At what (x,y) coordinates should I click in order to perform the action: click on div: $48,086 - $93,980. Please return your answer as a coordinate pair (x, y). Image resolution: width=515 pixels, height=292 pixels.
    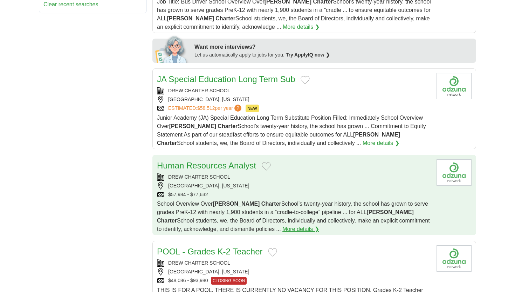
    Looking at the image, I should click on (294, 280).